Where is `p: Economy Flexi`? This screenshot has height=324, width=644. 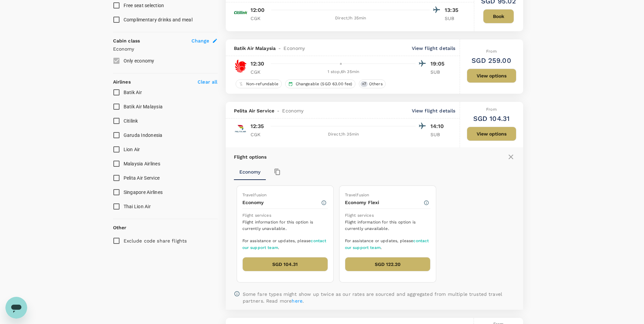 p: Economy Flexi is located at coordinates (384, 203).